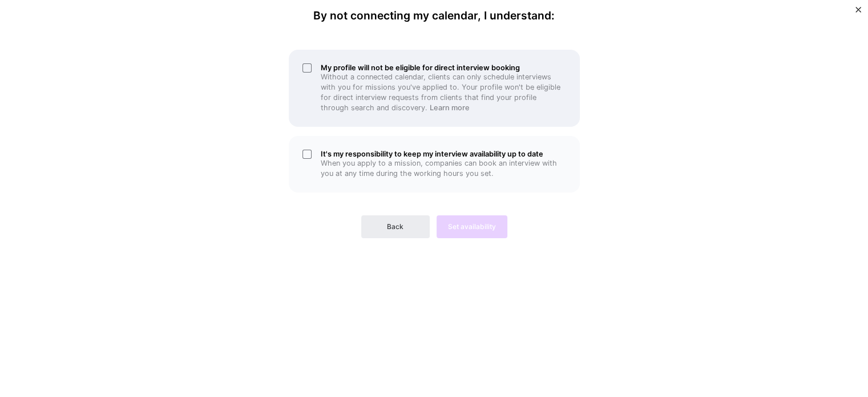 The width and height of the screenshot is (868, 397). What do you see at coordinates (395, 227) in the screenshot?
I see `span: Back` at bounding box center [395, 227].